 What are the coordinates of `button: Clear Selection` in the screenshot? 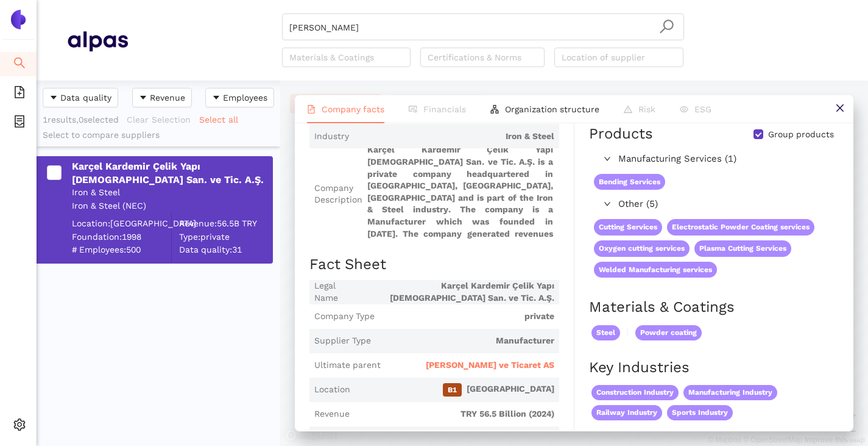 It's located at (162, 120).